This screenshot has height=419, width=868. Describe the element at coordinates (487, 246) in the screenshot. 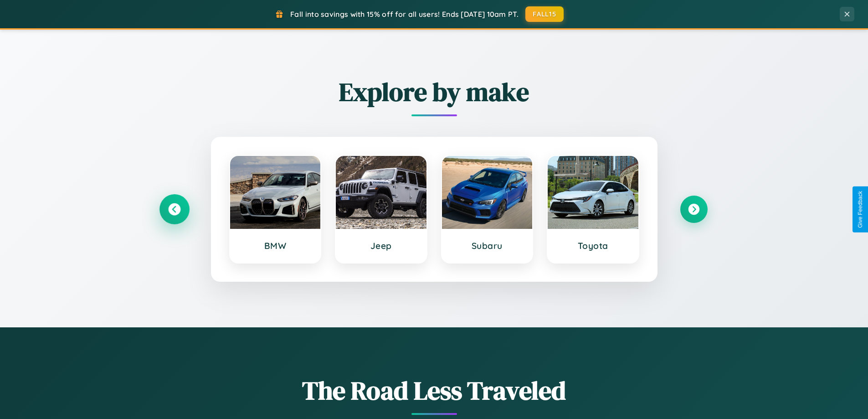

I see `h3: Subaru` at that location.